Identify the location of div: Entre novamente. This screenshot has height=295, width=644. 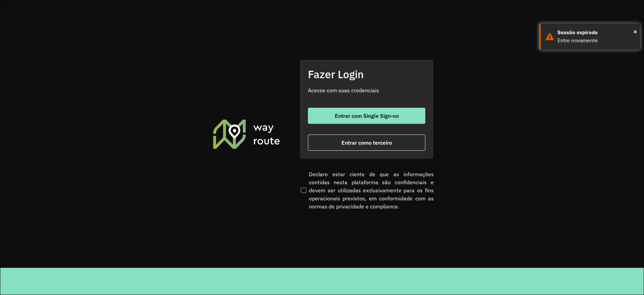
(596, 41).